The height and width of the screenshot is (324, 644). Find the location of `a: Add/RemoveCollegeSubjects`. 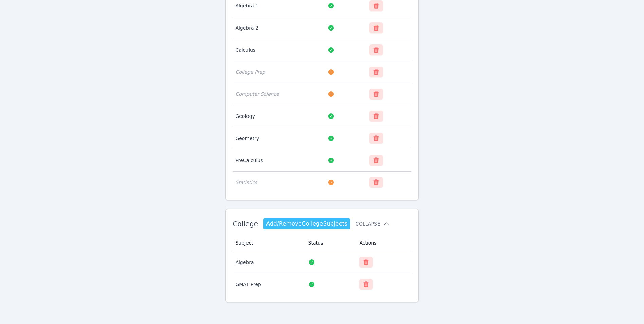

a: Add/RemoveCollegeSubjects is located at coordinates (306, 224).